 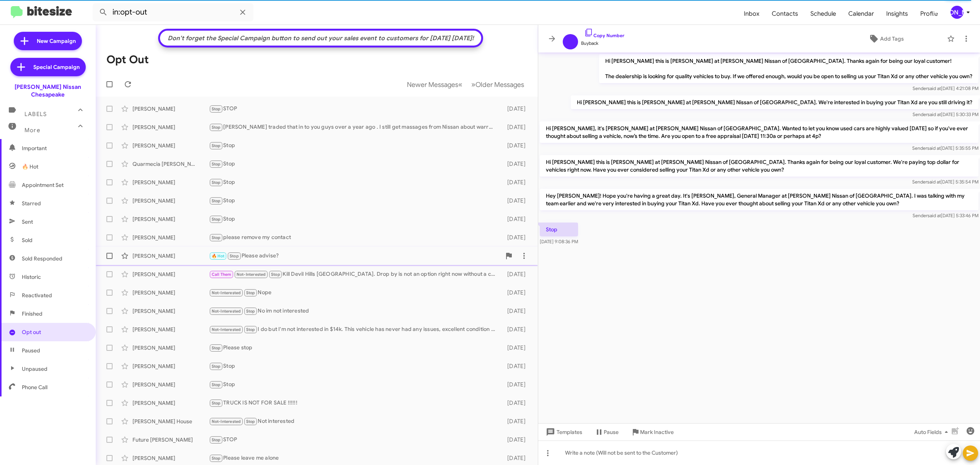 What do you see at coordinates (218, 256) in the screenshot?
I see `span: 🔥 Hot` at bounding box center [218, 256].